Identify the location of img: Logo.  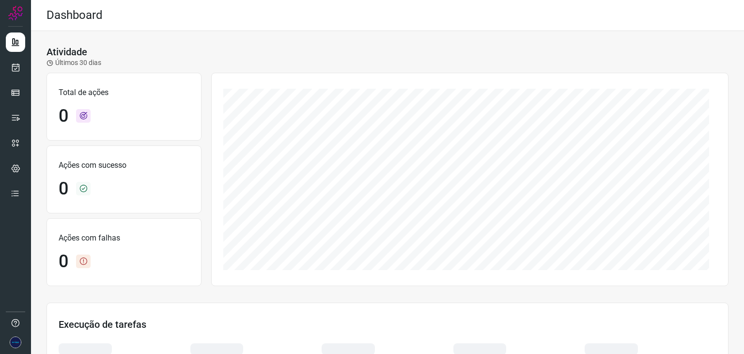
(15, 13).